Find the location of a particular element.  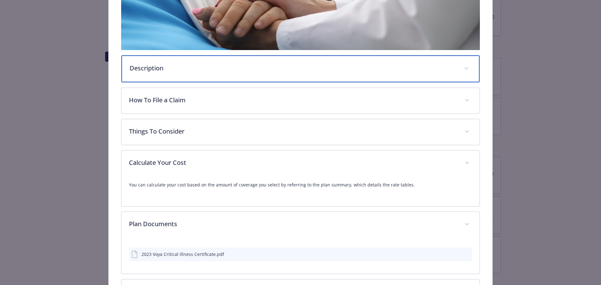

p: Plan Documents is located at coordinates (293, 224).